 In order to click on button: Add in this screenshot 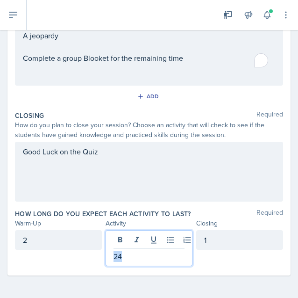, I will do `click(149, 96)`.